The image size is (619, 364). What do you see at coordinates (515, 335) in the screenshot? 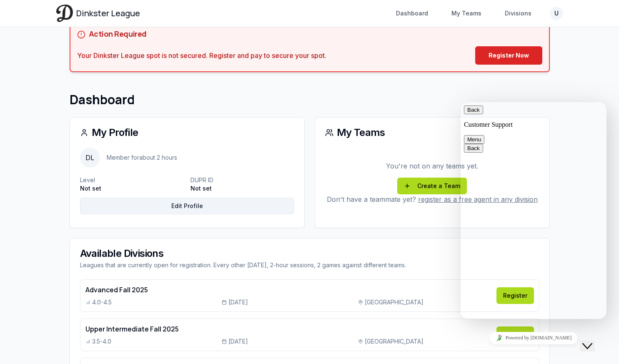
I see `a: Register` at bounding box center [515, 335].